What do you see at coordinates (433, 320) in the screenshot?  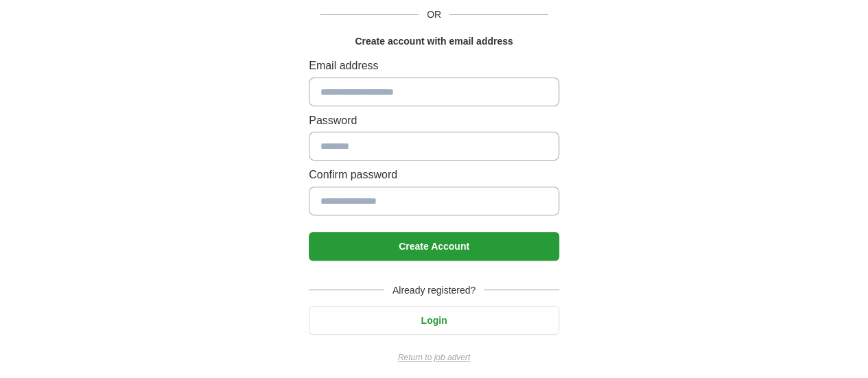 I see `button: Login` at bounding box center [433, 320].